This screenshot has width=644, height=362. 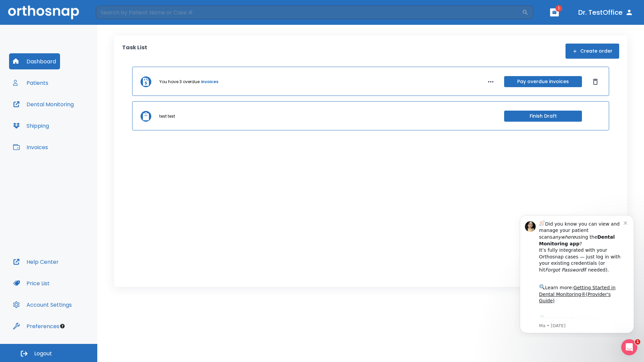 What do you see at coordinates (34, 61) in the screenshot?
I see `a: Dashboard` at bounding box center [34, 61].